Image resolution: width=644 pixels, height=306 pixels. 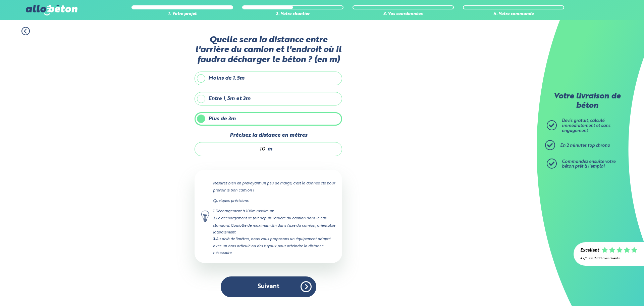 What do you see at coordinates (268, 119) in the screenshot?
I see `label: Plus de 3m` at bounding box center [268, 119].